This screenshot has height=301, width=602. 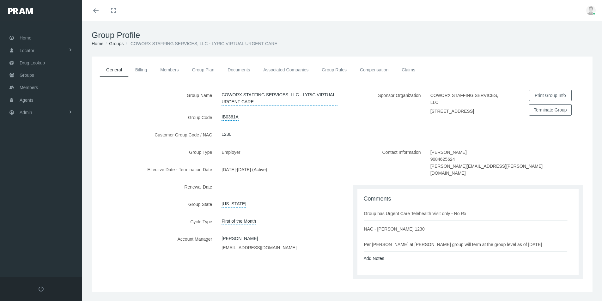 What do you see at coordinates (154, 135) in the screenshot?
I see `label: Customer Group Code / NAC` at bounding box center [154, 135].